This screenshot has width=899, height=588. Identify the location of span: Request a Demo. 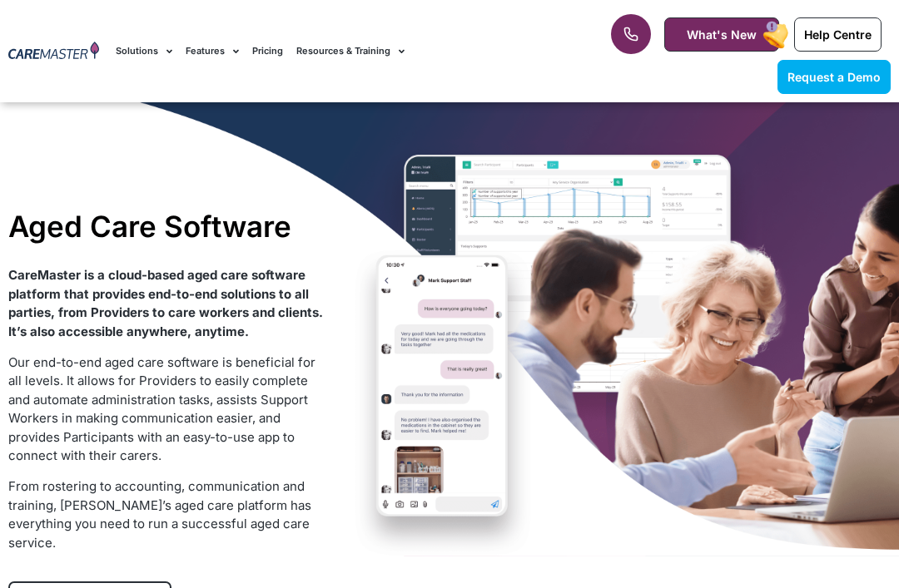
(834, 77).